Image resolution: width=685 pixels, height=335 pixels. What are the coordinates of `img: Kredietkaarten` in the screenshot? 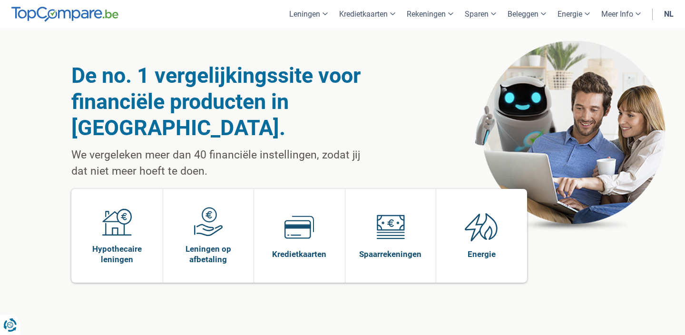 It's located at (299, 227).